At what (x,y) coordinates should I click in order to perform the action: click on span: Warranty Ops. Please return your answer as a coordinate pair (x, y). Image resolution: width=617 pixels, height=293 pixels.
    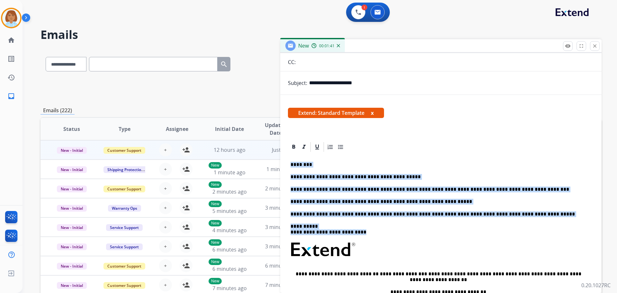
    Looking at the image, I should click on (124, 208).